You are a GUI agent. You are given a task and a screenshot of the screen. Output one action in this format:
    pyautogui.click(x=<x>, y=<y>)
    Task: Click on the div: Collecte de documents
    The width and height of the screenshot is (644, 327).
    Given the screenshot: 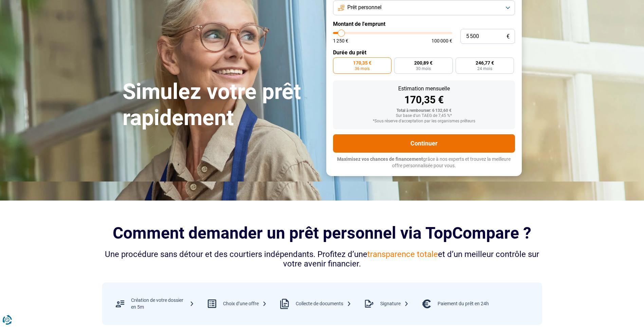 What is the action you would take?
    pyautogui.click(x=323, y=304)
    